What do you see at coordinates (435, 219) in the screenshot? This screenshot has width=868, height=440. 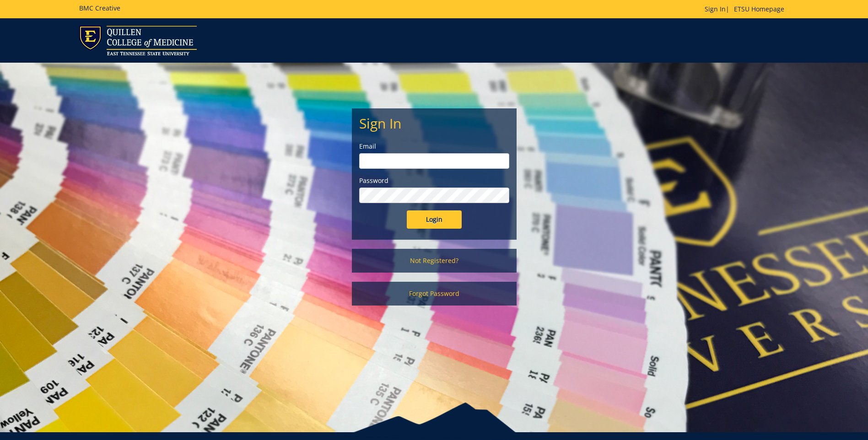 I see `input: Login` at bounding box center [435, 219].